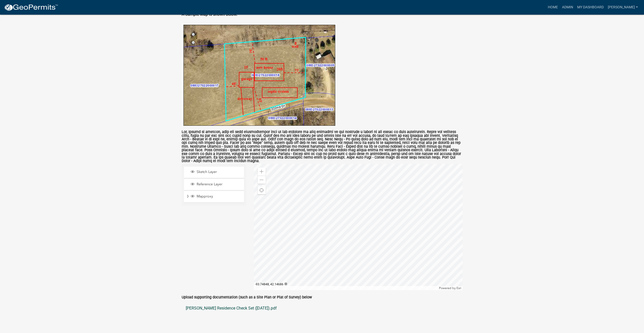  I want to click on a: Home, so click(553, 7).